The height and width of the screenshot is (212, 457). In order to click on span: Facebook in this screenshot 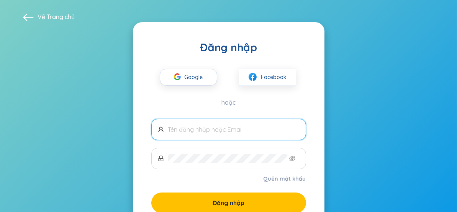, I will do `click(274, 77)`.